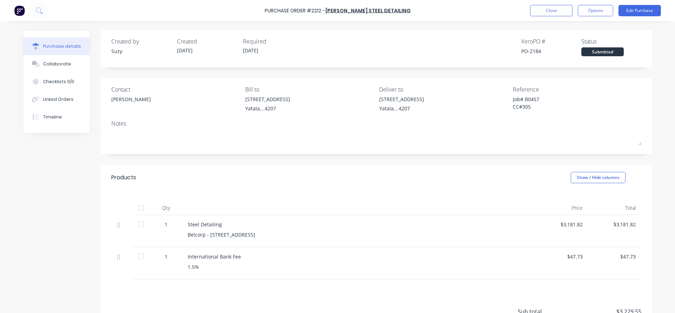  Describe the element at coordinates (551, 41) in the screenshot. I see `div: Xero PO #` at that location.